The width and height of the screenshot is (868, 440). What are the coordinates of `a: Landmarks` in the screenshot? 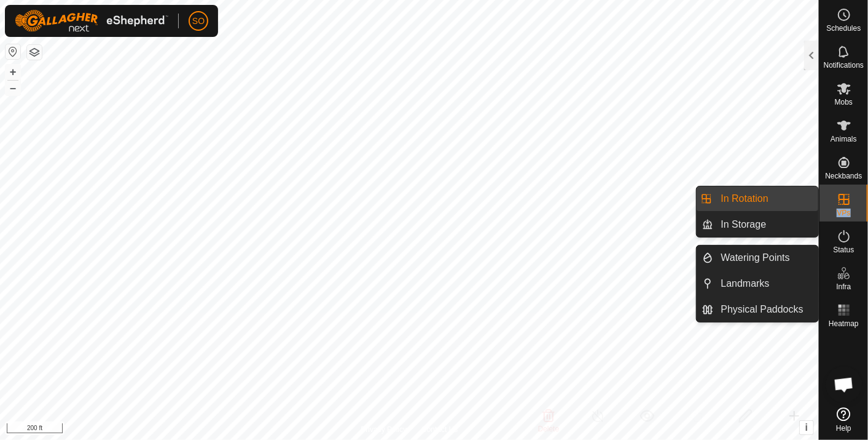 It's located at (766, 283).